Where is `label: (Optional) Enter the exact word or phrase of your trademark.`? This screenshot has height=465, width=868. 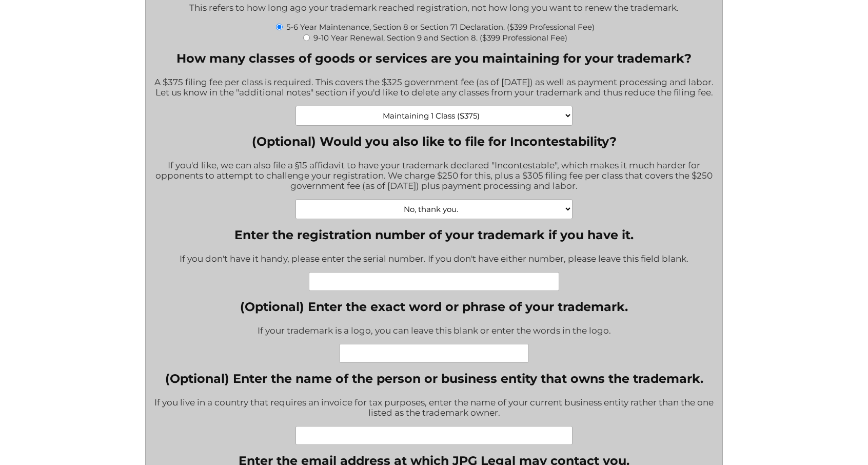 label: (Optional) Enter the exact word or phrase of your trademark. is located at coordinates (434, 307).